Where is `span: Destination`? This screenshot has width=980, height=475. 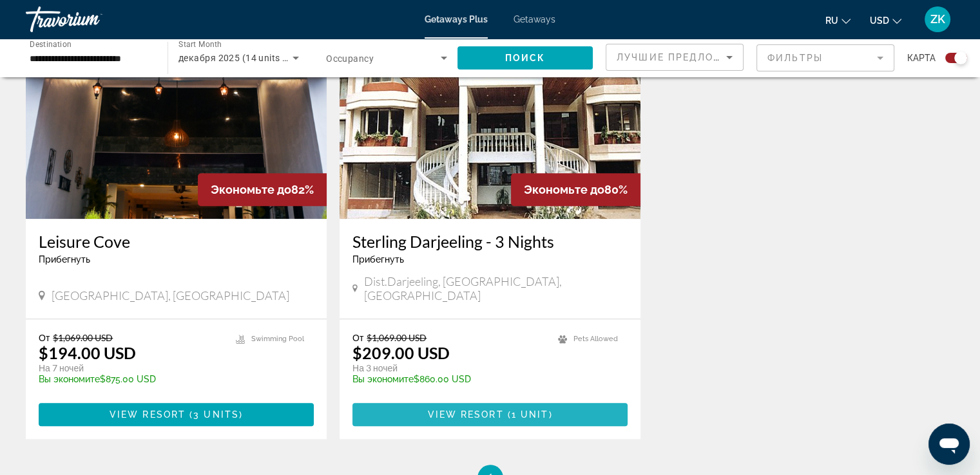 span: Destination is located at coordinates (50, 44).